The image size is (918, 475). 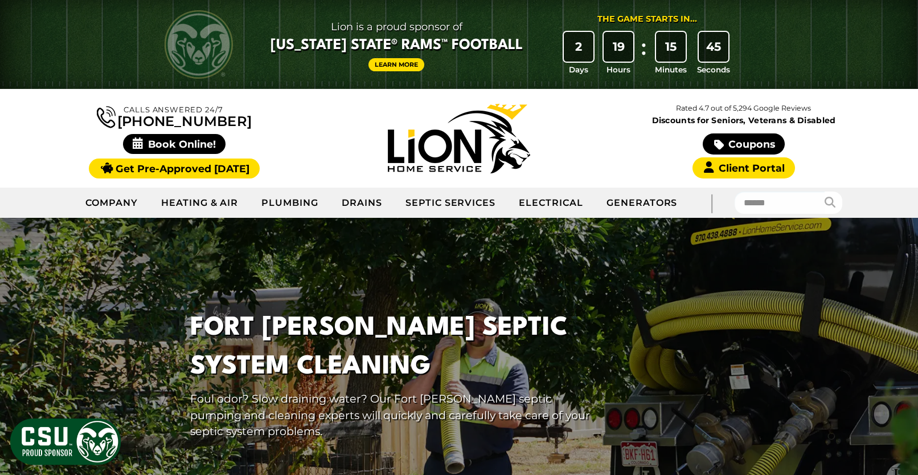 I want to click on div: 2, so click(x=579, y=47).